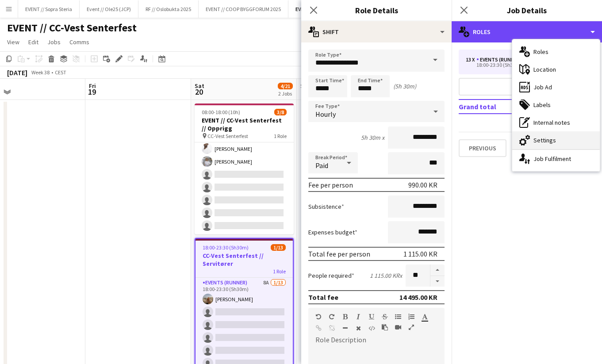 The image size is (602, 364). I want to click on span: Sun, so click(306, 86).